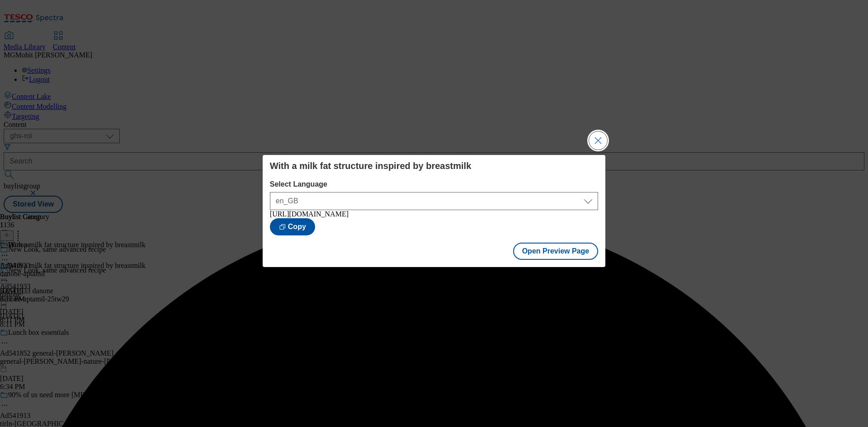 The image size is (868, 427). Describe the element at coordinates (434, 211) in the screenshot. I see `div: Modal` at that location.